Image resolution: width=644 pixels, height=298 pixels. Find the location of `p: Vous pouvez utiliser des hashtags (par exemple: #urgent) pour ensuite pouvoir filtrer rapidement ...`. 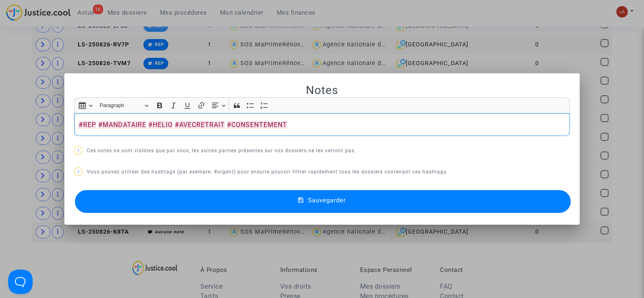

p: Vous pouvez utiliser des hashtags (par exemple: #urgent) pour ensuite pouvoir filtrer rapidement ... is located at coordinates (322, 172).